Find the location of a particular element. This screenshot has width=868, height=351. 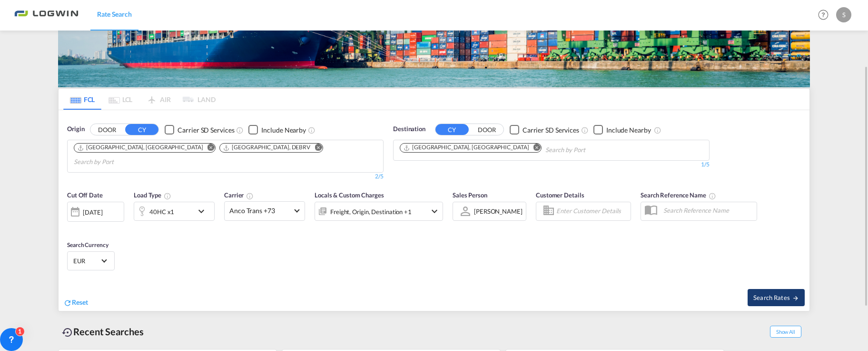

div: Reykjavik, ISREY is located at coordinates (466, 147).